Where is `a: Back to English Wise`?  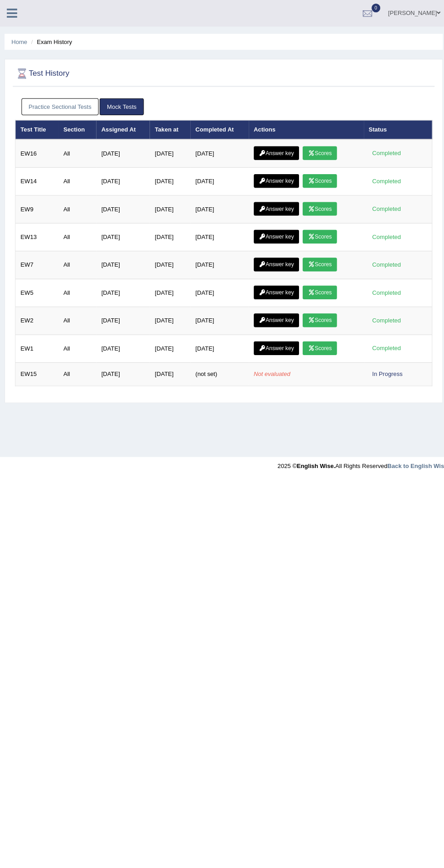 a: Back to English Wise is located at coordinates (414, 462).